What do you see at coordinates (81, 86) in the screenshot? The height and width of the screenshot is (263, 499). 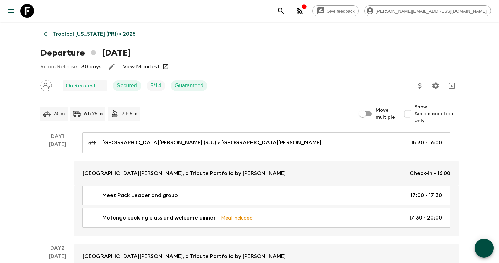 I see `p: On Request` at bounding box center [81, 86].